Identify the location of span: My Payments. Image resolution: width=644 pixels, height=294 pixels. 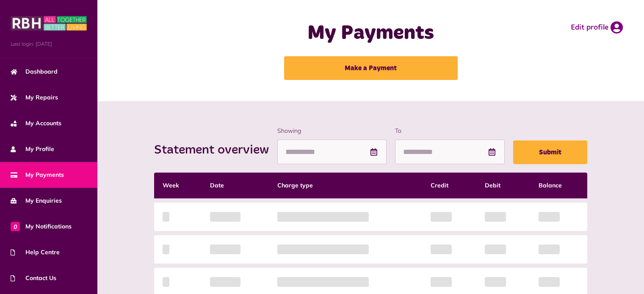
(37, 175).